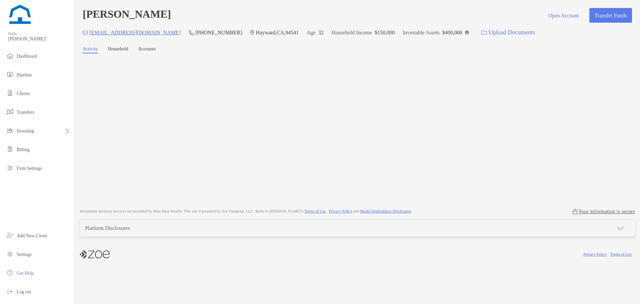  Describe the element at coordinates (27, 56) in the screenshot. I see `span: Dashboard` at that location.